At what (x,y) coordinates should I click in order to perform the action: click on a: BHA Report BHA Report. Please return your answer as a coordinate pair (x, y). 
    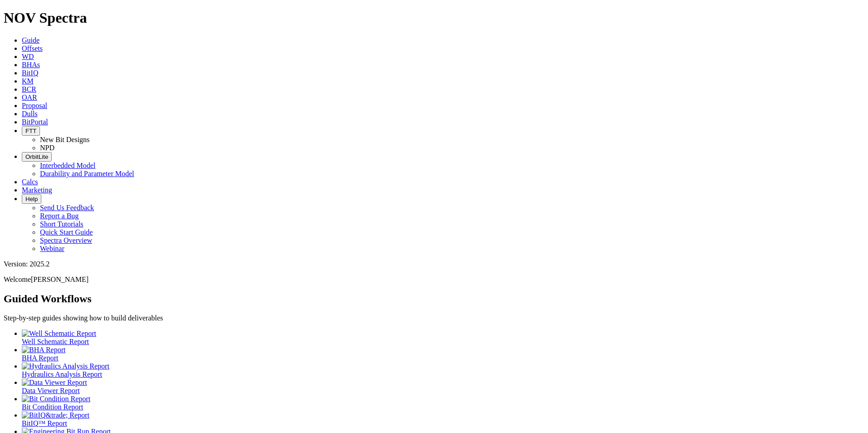
    Looking at the image, I should click on (443, 353).